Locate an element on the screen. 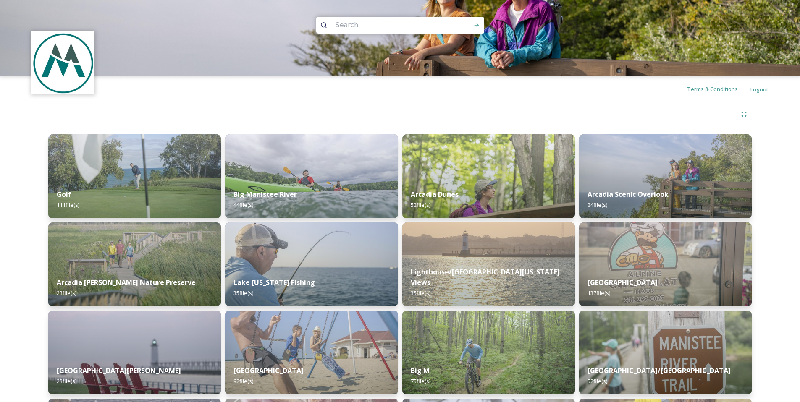  img: f64b0e6f-a29a-4675-9ff8-cb8c9969298a.jpg is located at coordinates (665, 265).